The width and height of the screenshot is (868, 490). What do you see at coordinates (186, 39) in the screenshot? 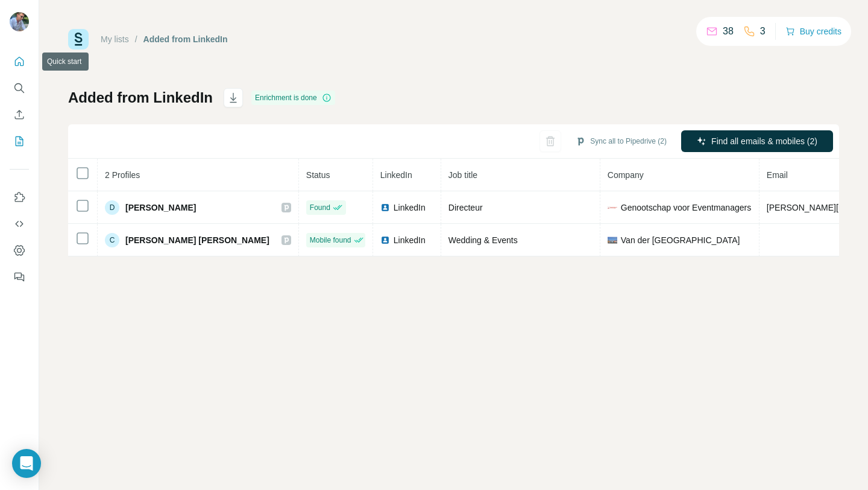
I see `div: Added from LinkedIn` at bounding box center [186, 39].